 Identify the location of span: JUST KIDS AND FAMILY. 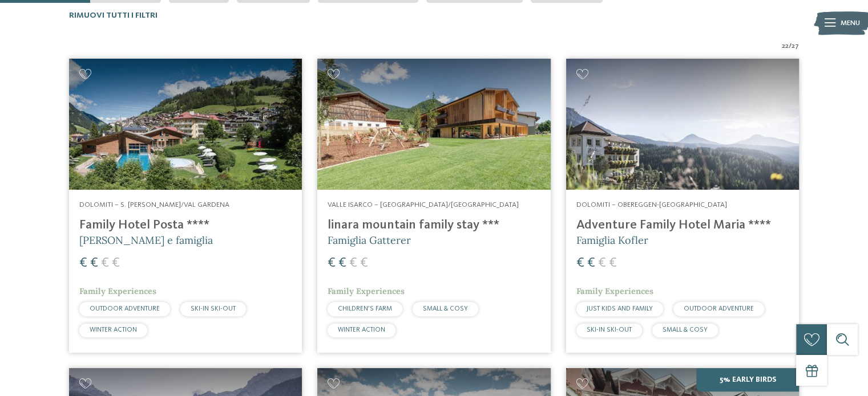
(619, 309).